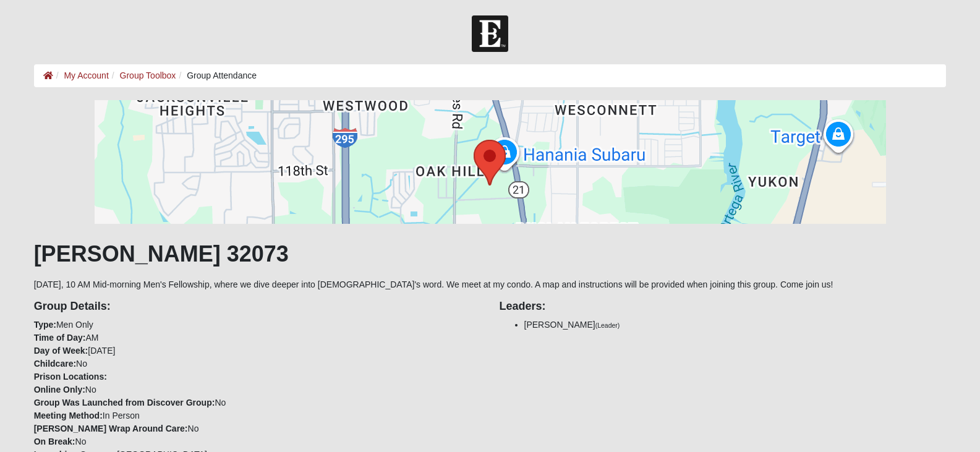  I want to click on small: (Leader), so click(608, 325).